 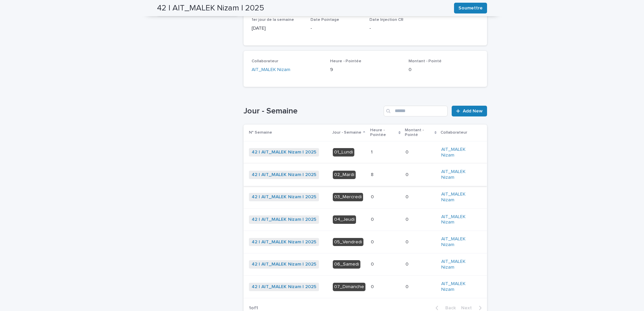 I want to click on button: Next, so click(x=473, y=308).